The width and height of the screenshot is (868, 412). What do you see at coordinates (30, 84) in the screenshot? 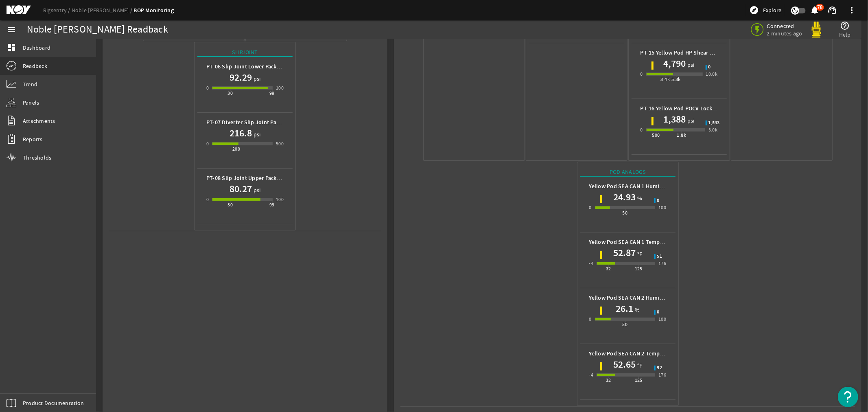
I see `span: Trend` at bounding box center [30, 84].